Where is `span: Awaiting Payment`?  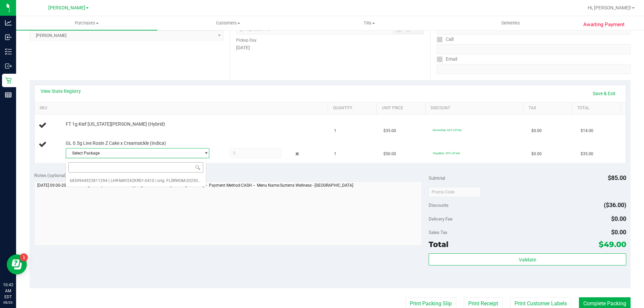 span: Awaiting Payment is located at coordinates (604, 24).